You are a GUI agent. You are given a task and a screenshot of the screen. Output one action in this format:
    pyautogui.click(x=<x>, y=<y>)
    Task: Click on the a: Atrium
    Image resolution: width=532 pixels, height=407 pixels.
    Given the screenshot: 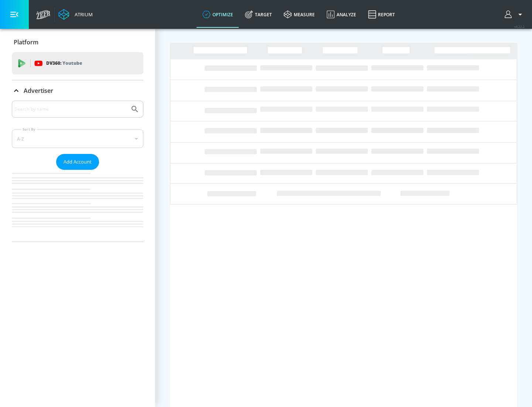 What is the action you would take?
    pyautogui.click(x=76, y=15)
    